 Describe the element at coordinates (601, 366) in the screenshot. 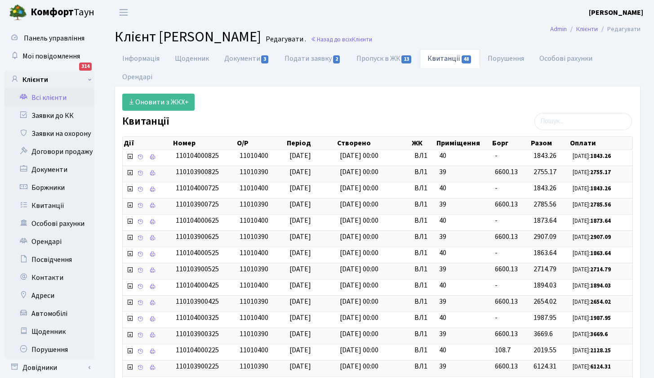

I see `b: 6124.31` at that location.